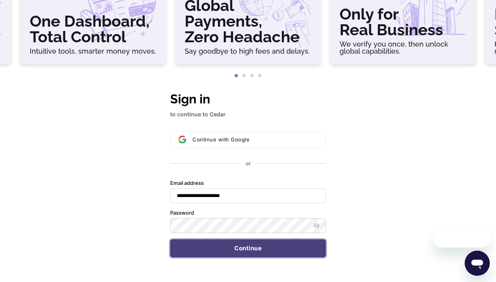  Describe the element at coordinates (248, 139) in the screenshot. I see `button: Sign in with GoogleContinue with Google` at that location.